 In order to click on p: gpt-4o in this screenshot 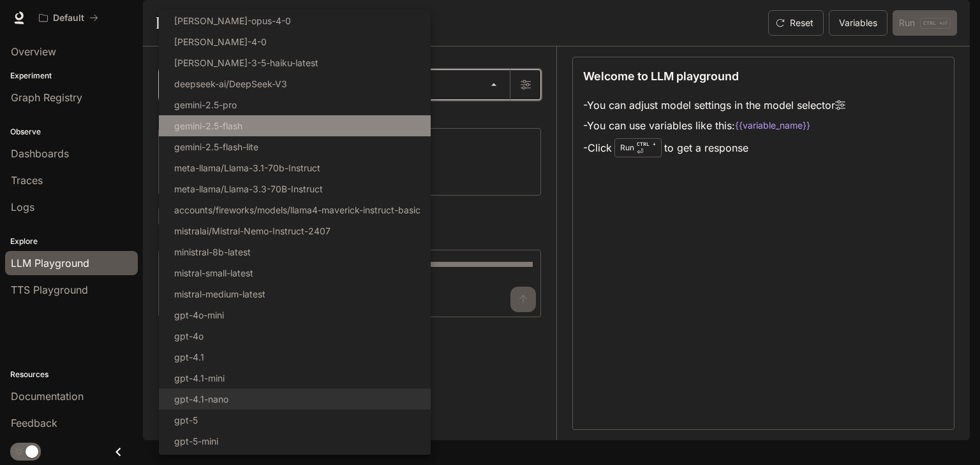, I will do `click(189, 336)`.